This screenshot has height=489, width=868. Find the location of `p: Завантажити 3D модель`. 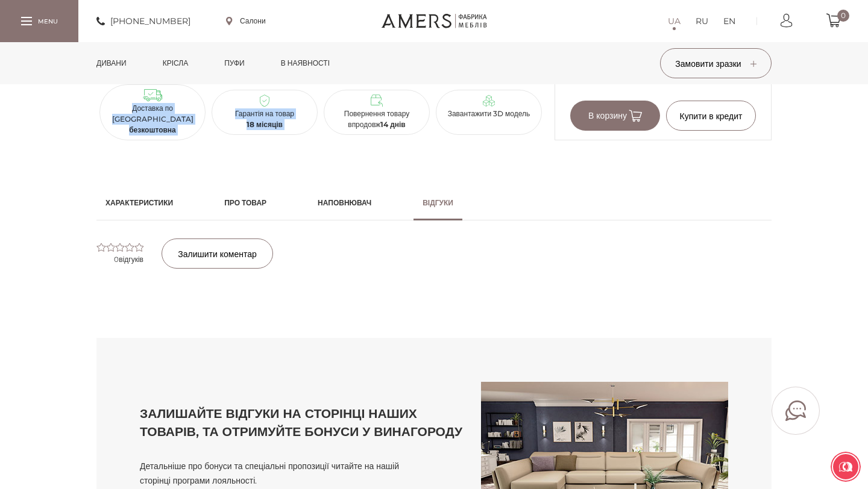

p: Завантажити 3D модель is located at coordinates (489, 114).